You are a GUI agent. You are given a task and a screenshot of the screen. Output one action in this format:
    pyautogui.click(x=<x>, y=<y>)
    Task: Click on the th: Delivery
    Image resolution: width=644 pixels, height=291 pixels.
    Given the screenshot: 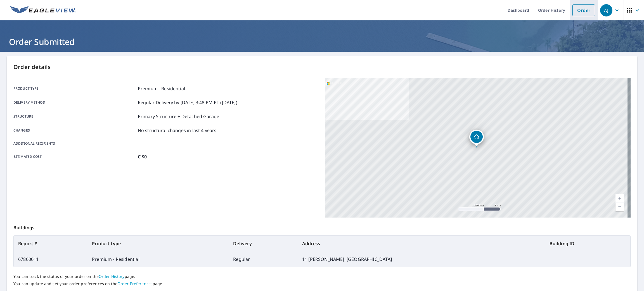 What is the action you would take?
    pyautogui.click(x=263, y=244)
    